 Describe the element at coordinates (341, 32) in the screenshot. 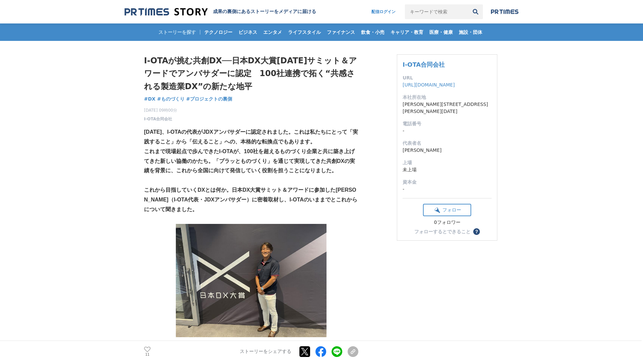

I see `a: ファイナンス` at that location.